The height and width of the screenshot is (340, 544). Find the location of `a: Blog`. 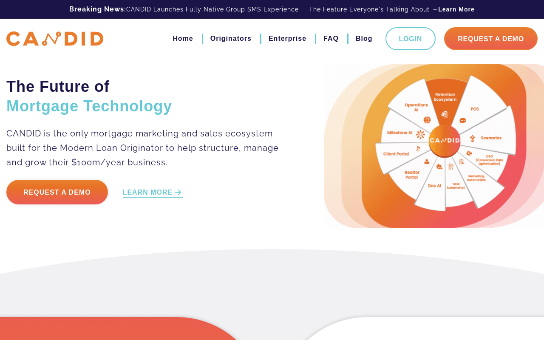

a: Blog is located at coordinates (364, 39).